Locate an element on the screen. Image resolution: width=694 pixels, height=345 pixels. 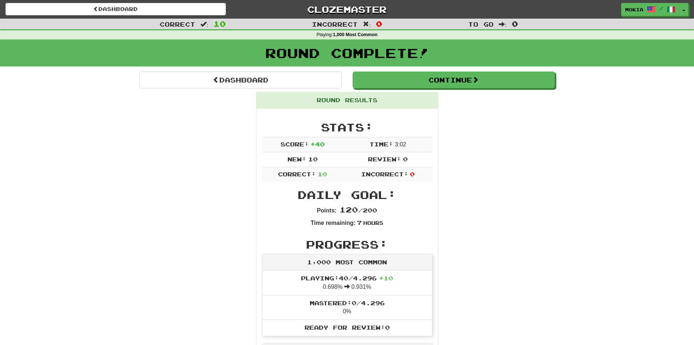
span: / 200 is located at coordinates (358, 210).